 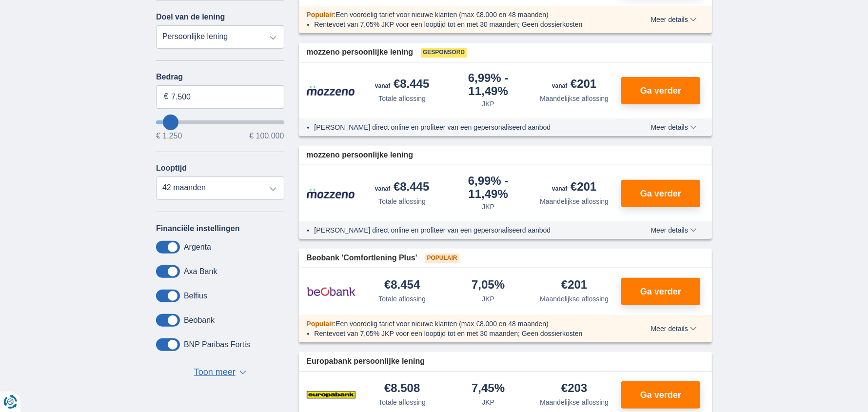 I want to click on a: wantToBorrow, so click(x=219, y=123).